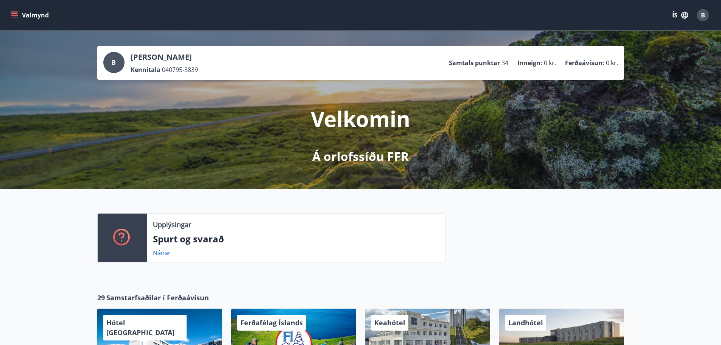  What do you see at coordinates (180, 70) in the screenshot?
I see `span: 040795-3839` at bounding box center [180, 70].